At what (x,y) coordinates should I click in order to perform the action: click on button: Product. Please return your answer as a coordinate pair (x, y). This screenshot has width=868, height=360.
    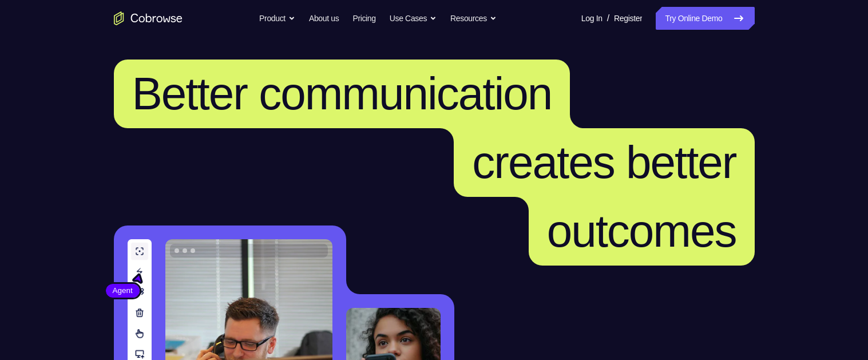
    Looking at the image, I should click on (277, 18).